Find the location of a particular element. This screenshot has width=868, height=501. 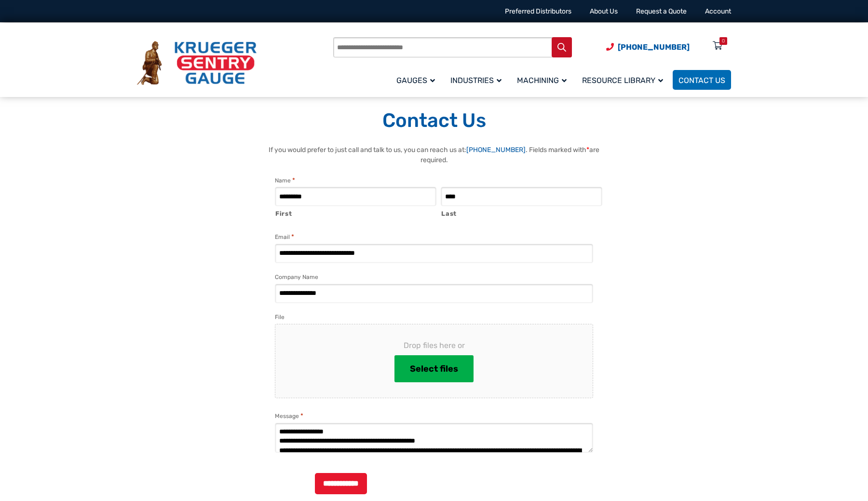

span: Contact Us is located at coordinates (702, 80).